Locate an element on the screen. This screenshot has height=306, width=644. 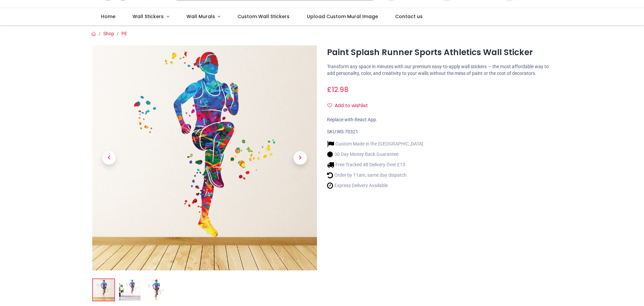
span: Wall Stickers is located at coordinates (148, 16).